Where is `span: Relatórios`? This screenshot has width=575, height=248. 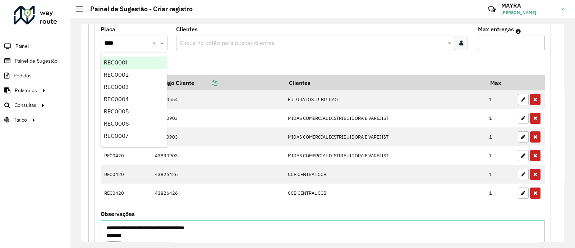 span: Relatórios is located at coordinates (26, 90).